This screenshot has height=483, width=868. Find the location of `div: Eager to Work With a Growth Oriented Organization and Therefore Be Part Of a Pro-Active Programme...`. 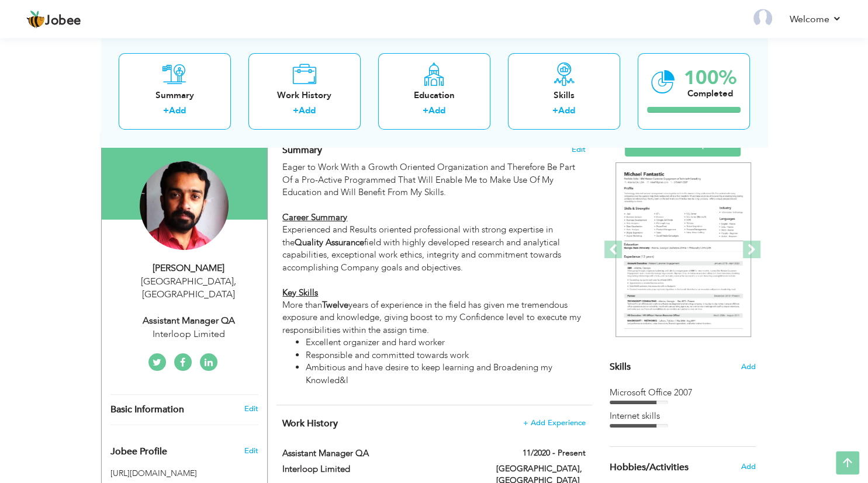

div: Eager to Work With a Growth Oriented Organization and Therefore Be Part Of a Pro-Active Programme... is located at coordinates (434, 274).